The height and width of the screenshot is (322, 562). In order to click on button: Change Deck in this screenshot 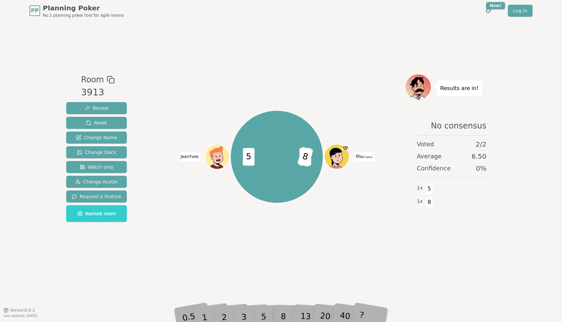, I will do `click(96, 152)`.